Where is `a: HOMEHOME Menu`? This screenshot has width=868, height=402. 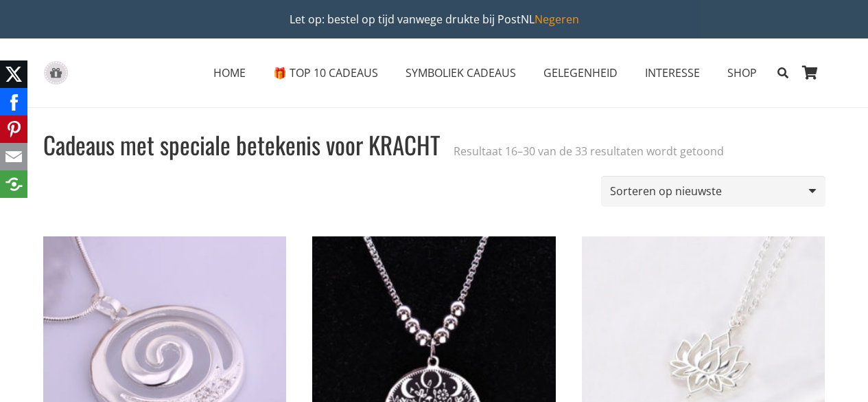 a: HOMEHOME Menu is located at coordinates (229, 72).